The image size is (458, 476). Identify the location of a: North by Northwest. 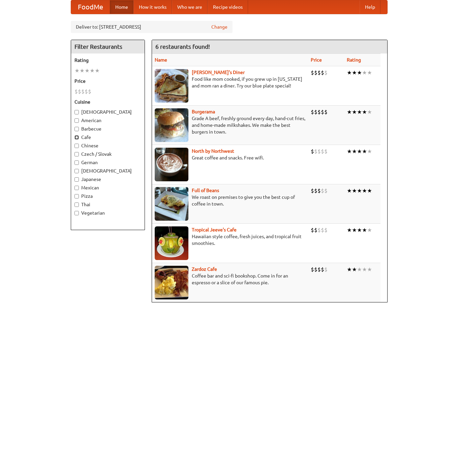
(213, 151).